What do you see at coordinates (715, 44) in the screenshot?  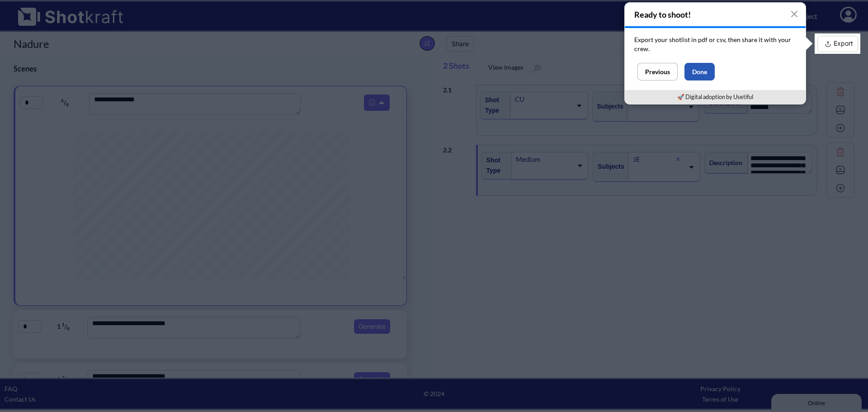 I see `p: Export your shotlist in pdf or csv, then share it with your crew.` at bounding box center [715, 44].